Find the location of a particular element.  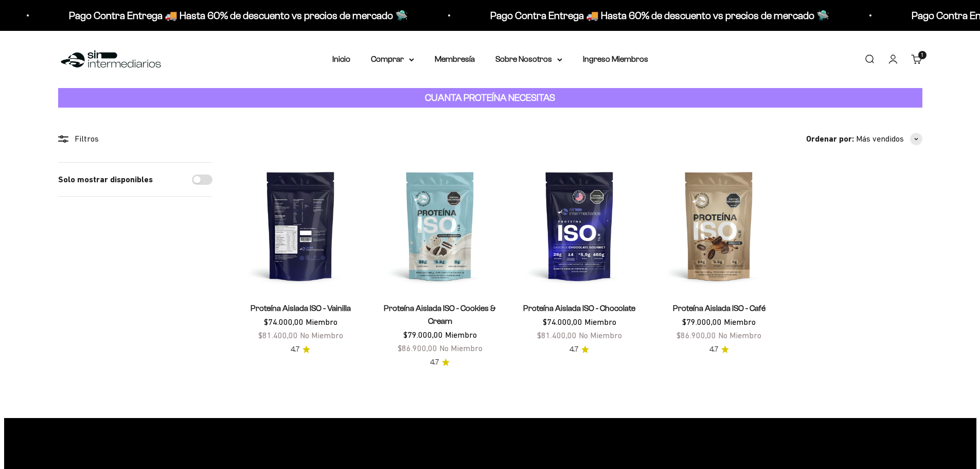

summary: Comprar is located at coordinates (393, 59).